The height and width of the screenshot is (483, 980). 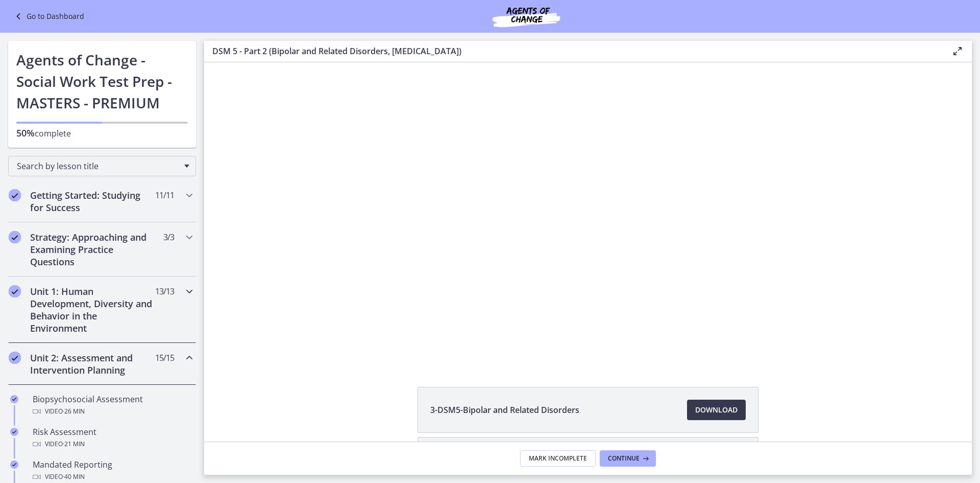 I want to click on span: 13 / 13, so click(x=164, y=291).